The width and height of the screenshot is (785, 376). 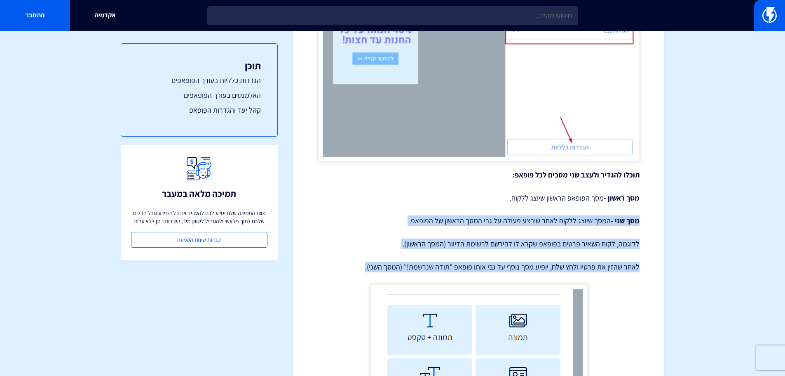 What do you see at coordinates (199, 110) in the screenshot?
I see `a: קהל יעד והגדרות הפופאפ` at bounding box center [199, 110].